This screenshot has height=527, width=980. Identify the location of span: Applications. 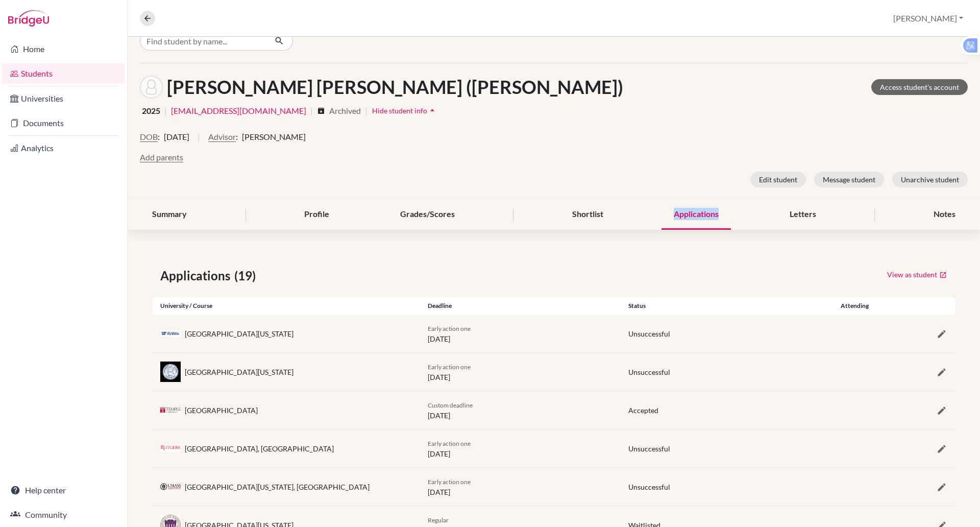
(197, 275).